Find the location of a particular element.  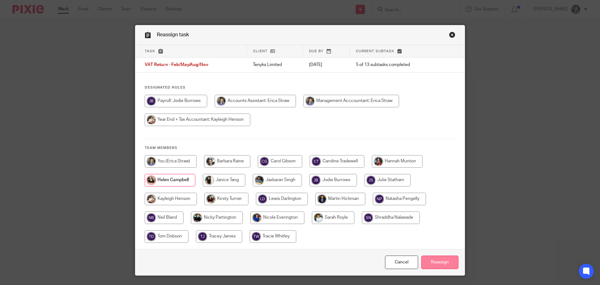

span: Task is located at coordinates (150, 51).